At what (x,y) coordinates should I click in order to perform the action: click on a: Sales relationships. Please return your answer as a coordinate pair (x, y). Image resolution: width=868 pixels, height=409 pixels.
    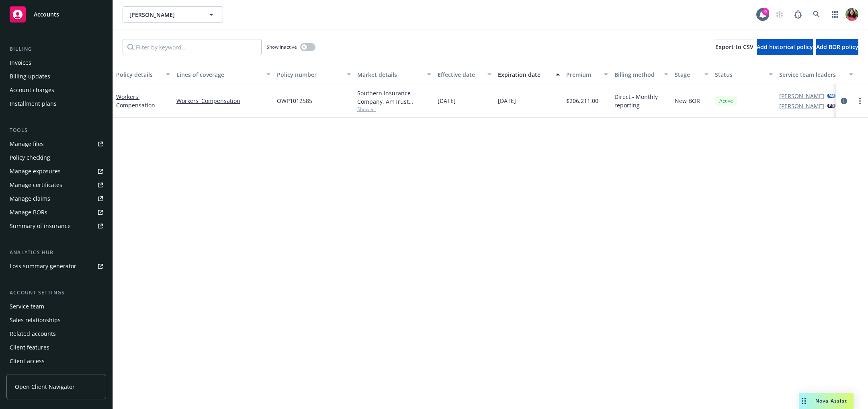
    Looking at the image, I should click on (56, 320).